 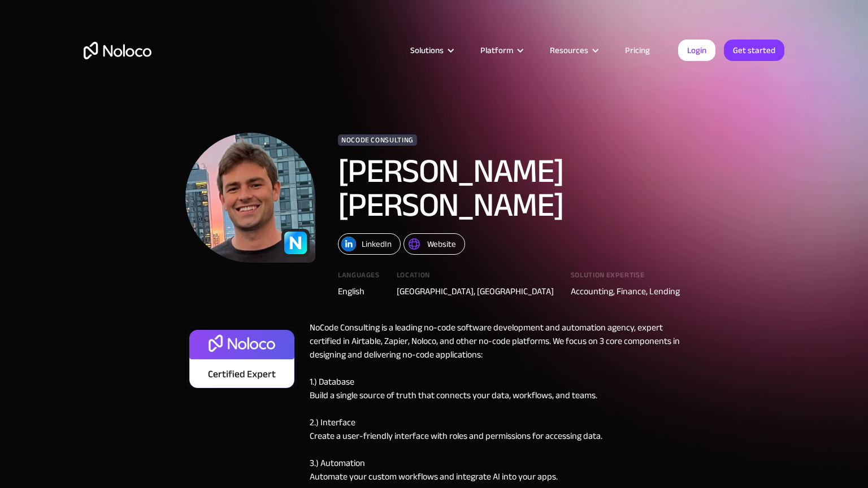 I want to click on a: Login, so click(x=697, y=51).